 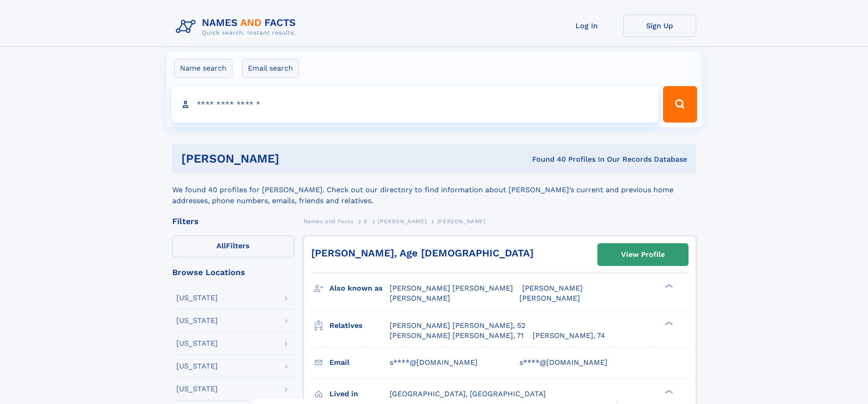 What do you see at coordinates (233, 221) in the screenshot?
I see `div: Filters` at bounding box center [233, 221].